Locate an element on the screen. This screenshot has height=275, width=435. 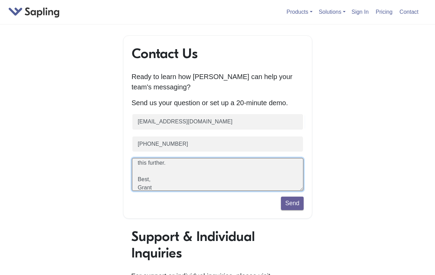
h1: Contact Us is located at coordinates (217, 54).